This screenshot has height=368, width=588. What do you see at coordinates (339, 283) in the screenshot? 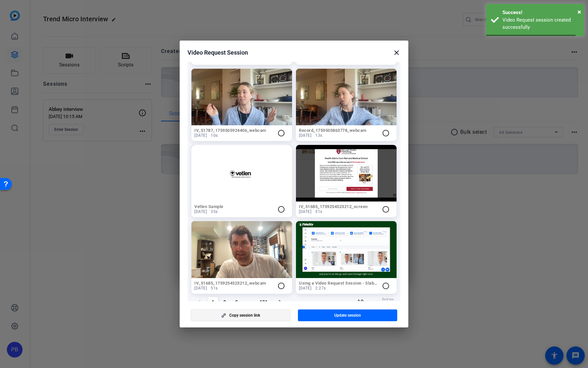
I see `h2: Using a Video Request Session - Slab Font` at bounding box center [339, 283].